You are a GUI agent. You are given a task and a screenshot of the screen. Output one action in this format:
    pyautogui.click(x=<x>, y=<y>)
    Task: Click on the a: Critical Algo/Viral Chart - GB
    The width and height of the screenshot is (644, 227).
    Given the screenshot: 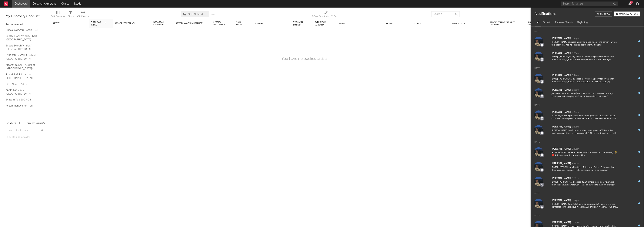 What is the action you would take?
    pyautogui.click(x=23, y=30)
    